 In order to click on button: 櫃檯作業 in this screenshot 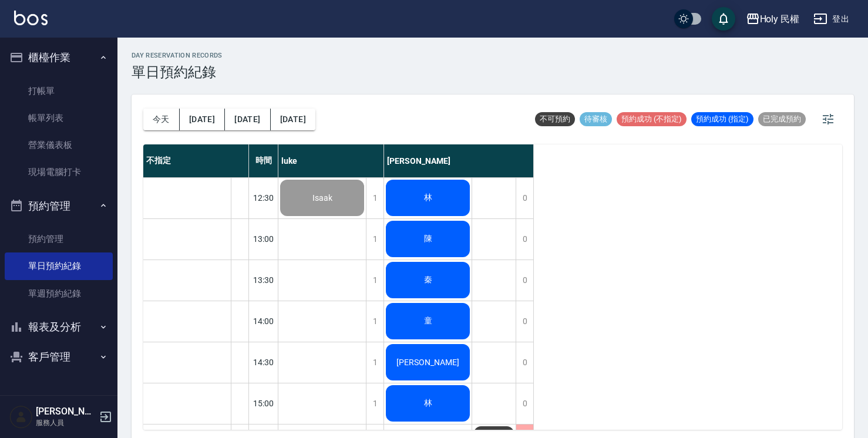, I will do `click(59, 57)`.